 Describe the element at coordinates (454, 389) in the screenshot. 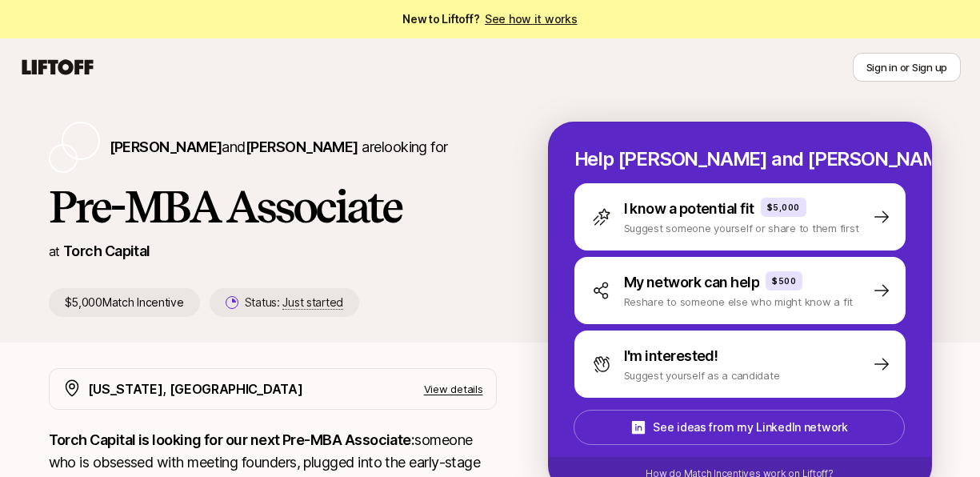

I see `p: View details` at that location.